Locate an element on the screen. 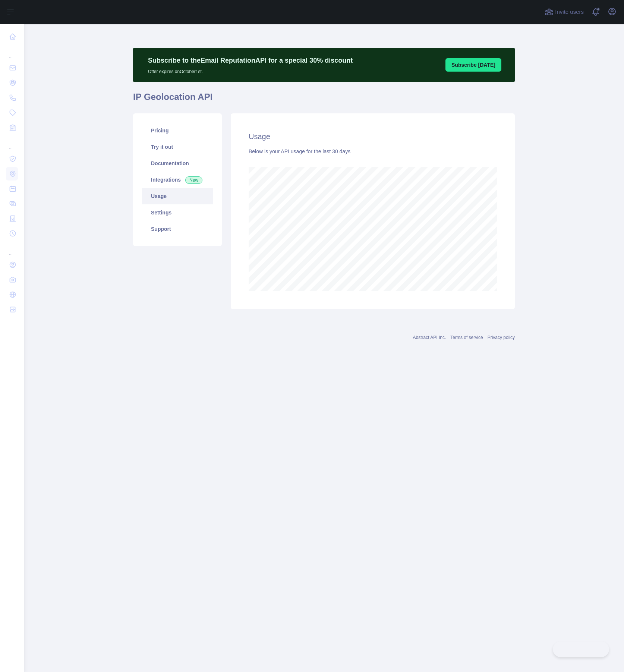 The width and height of the screenshot is (624, 672). span: New is located at coordinates (194, 180).